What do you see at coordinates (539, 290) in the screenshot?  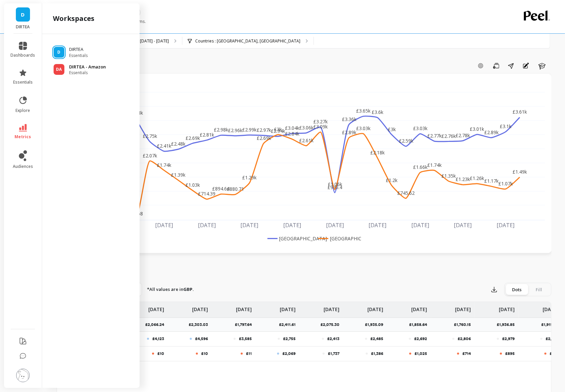 I see `div: Fill` at bounding box center [539, 290].